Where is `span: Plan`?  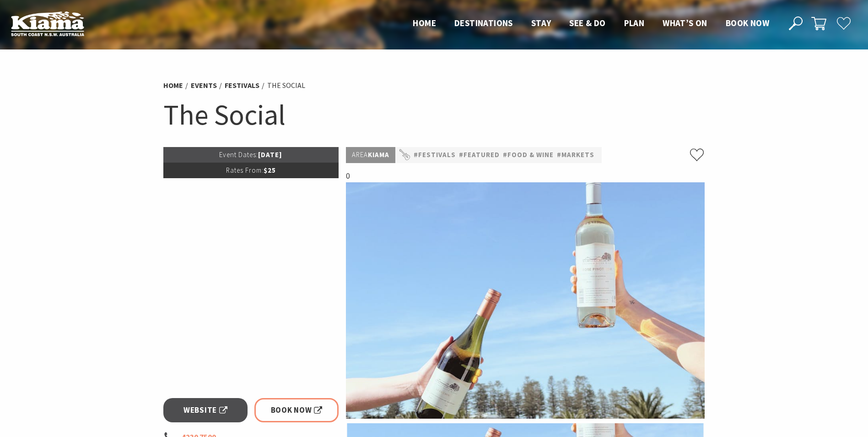
span: Plan is located at coordinates (634, 23).